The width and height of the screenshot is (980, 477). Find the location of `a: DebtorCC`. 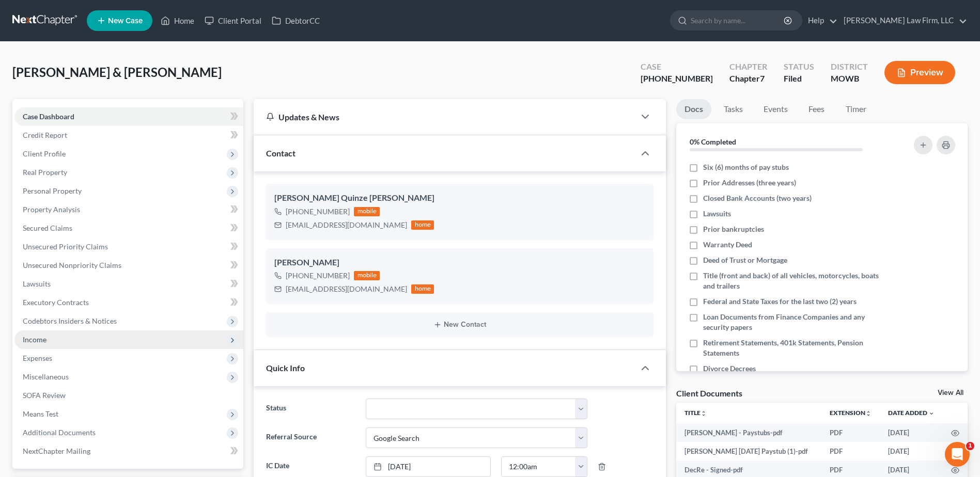

a: DebtorCC is located at coordinates (295, 20).